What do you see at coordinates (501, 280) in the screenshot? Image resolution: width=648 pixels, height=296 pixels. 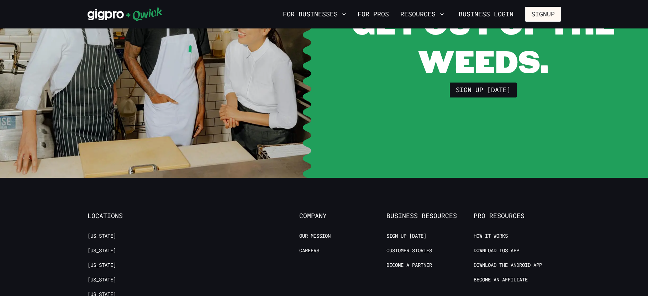 I see `a: Become an Affiliate` at bounding box center [501, 280].